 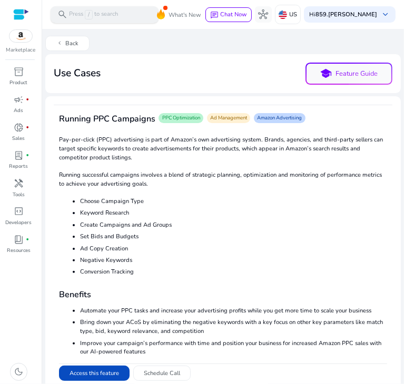 What do you see at coordinates (19, 166) in the screenshot?
I see `p: Reports` at bounding box center [19, 166].